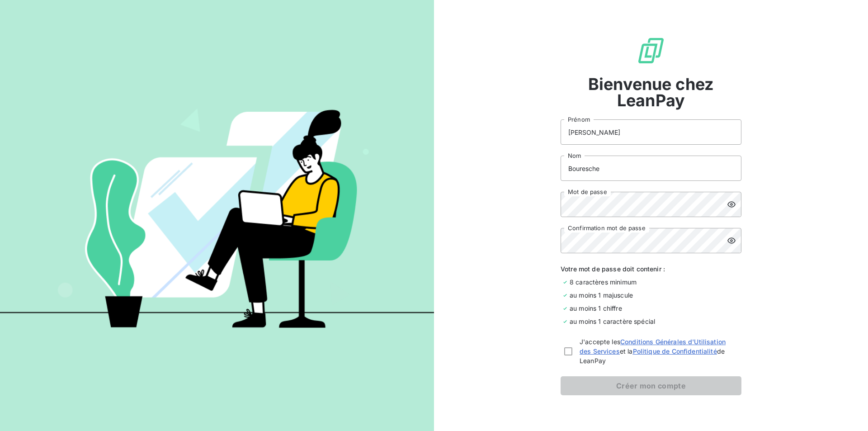 This screenshot has height=431, width=868. I want to click on span: 8 caractères minimum, so click(603, 282).